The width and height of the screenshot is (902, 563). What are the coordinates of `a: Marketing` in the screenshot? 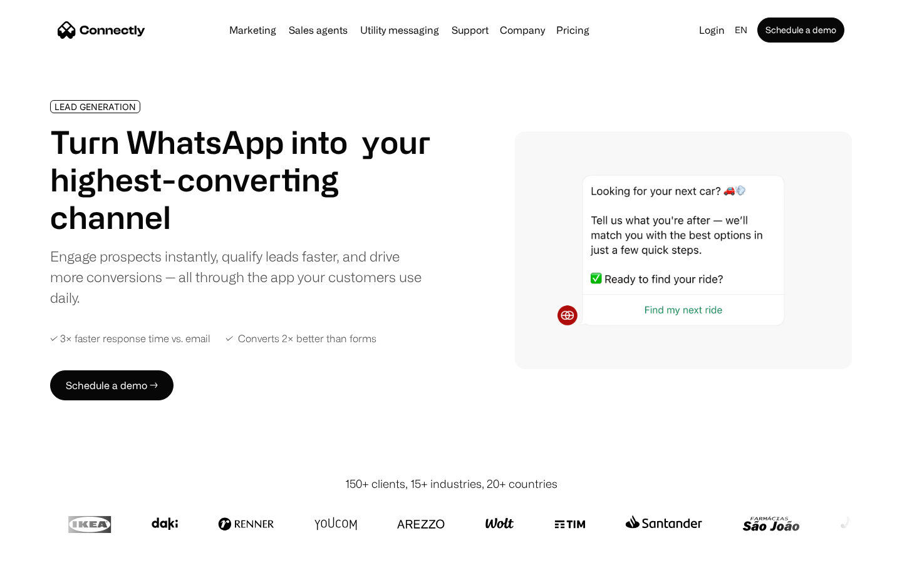 It's located at (252, 30).